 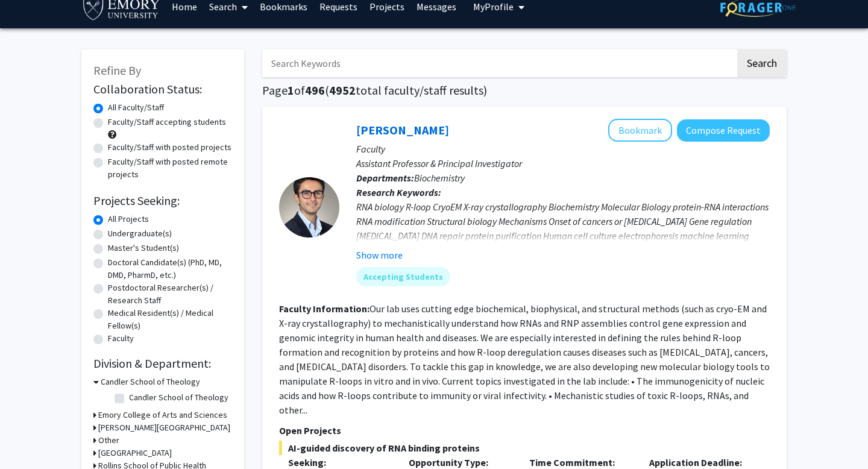 What do you see at coordinates (563, 149) in the screenshot?
I see `p: Faculty` at bounding box center [563, 149].